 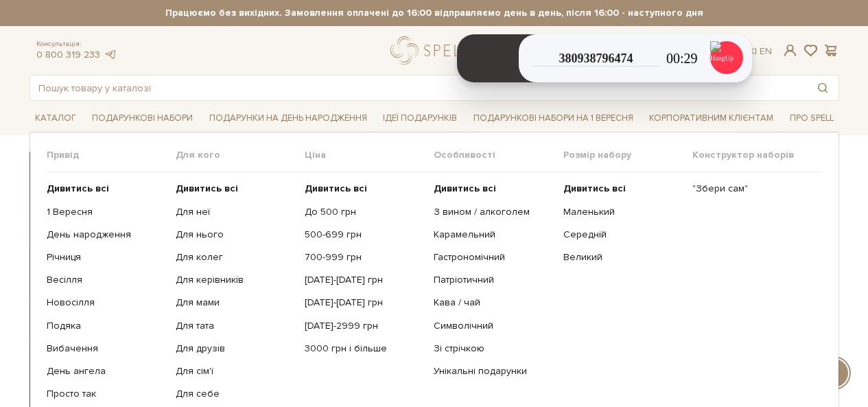 What do you see at coordinates (56, 118) in the screenshot?
I see `a: Каталог` at bounding box center [56, 118].